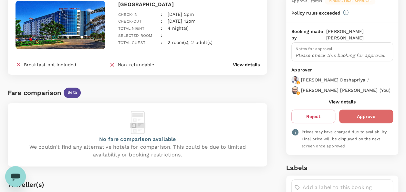 This screenshot has width=406, height=192. Describe the element at coordinates (342, 55) in the screenshot. I see `p: Please check this booking for approval.` at that location.